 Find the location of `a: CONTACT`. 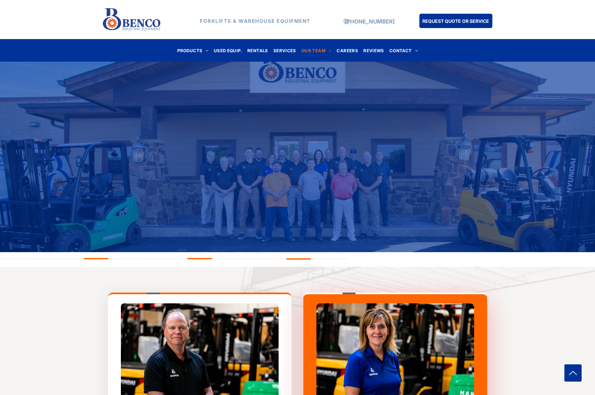

a: CONTACT is located at coordinates (403, 50).